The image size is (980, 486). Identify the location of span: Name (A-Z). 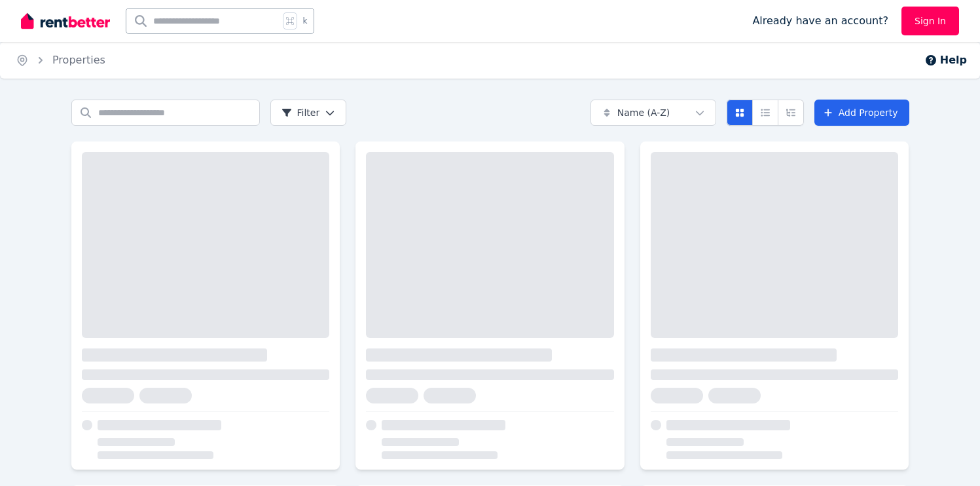
(644, 113).